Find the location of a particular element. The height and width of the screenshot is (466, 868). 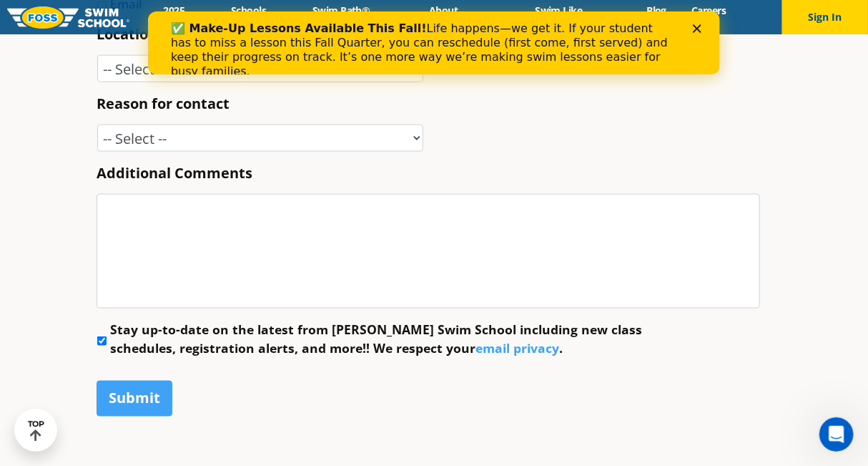

a: 2025 Calendar is located at coordinates (173, 17).